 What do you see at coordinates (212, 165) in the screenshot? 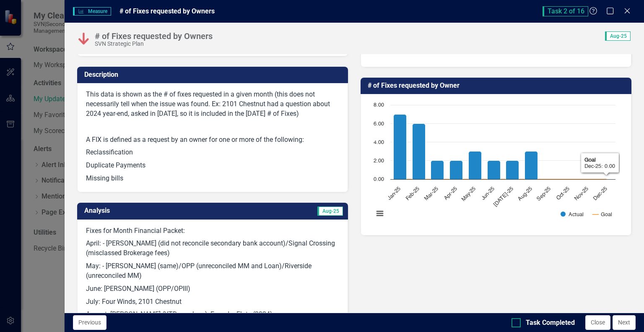
I see `p: Duplicate Payments` at bounding box center [212, 165].